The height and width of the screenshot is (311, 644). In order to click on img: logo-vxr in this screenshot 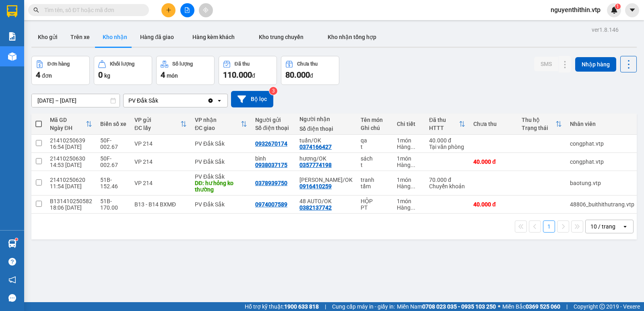, I will do `click(12, 11)`.